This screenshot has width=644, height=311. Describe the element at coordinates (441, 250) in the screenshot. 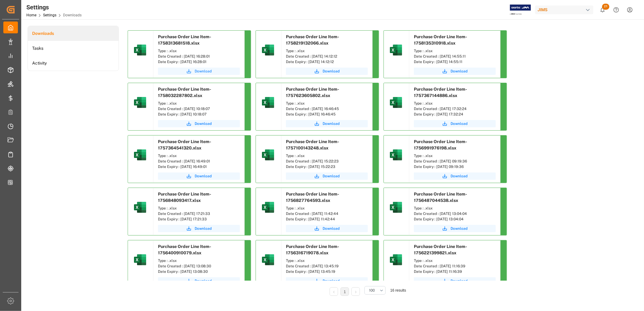

I see `span: Purchase Order Line Item-1756221399821.xlsx` at that location.